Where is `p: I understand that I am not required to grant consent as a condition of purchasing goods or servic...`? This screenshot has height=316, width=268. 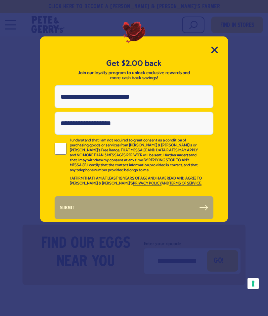
p: I understand that I am not required to grant consent as a condition of purchasing goods or servic... is located at coordinates (137, 155).